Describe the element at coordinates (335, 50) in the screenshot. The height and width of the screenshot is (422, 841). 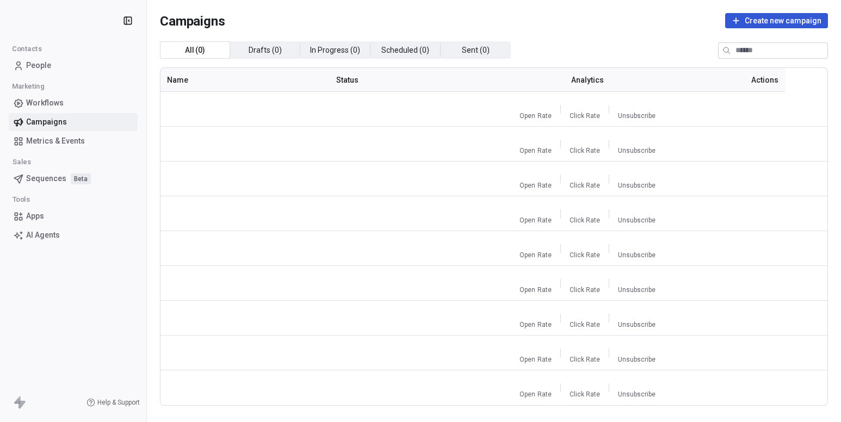
I see `span: In Progress ( 0 )` at that location.